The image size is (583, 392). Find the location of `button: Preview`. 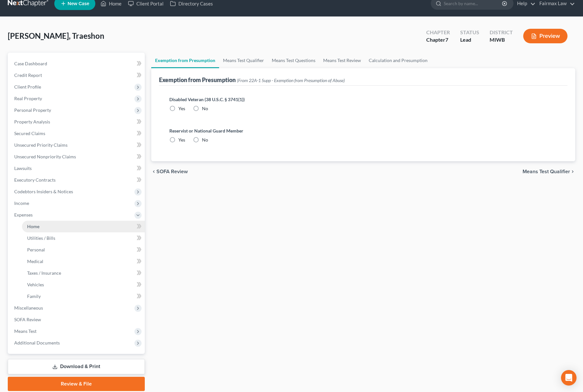

button: Preview is located at coordinates (545, 36).